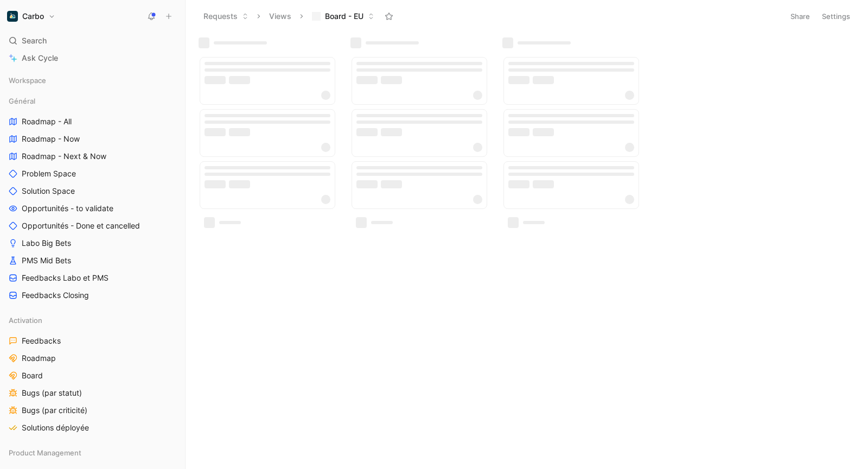 This screenshot has width=868, height=469. I want to click on span: Product Management, so click(45, 452).